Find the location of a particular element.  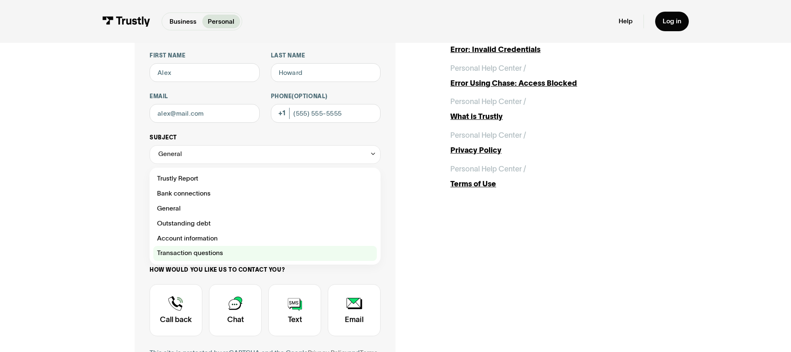

a: Business is located at coordinates (183, 21).